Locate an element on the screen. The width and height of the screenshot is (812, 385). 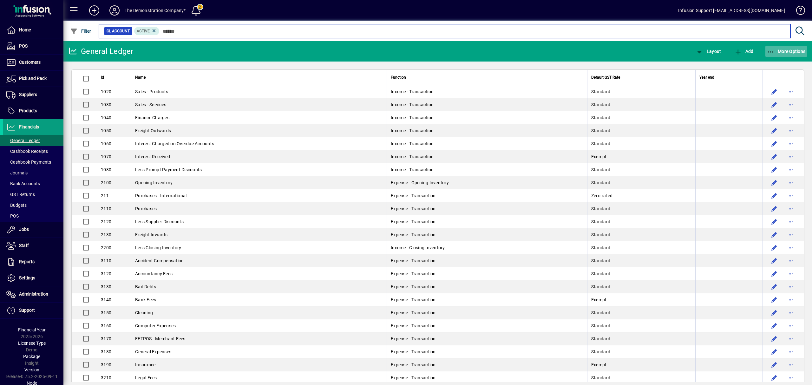
span: Accident Compensation is located at coordinates (159, 261).